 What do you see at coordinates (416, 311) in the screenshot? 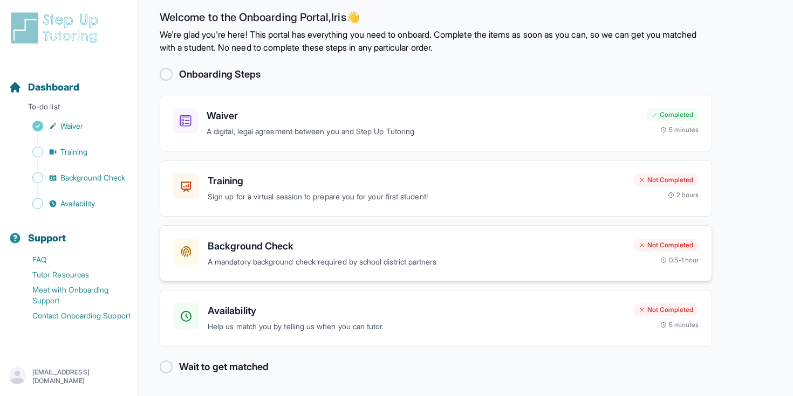
I see `h3: Availability` at bounding box center [416, 311].